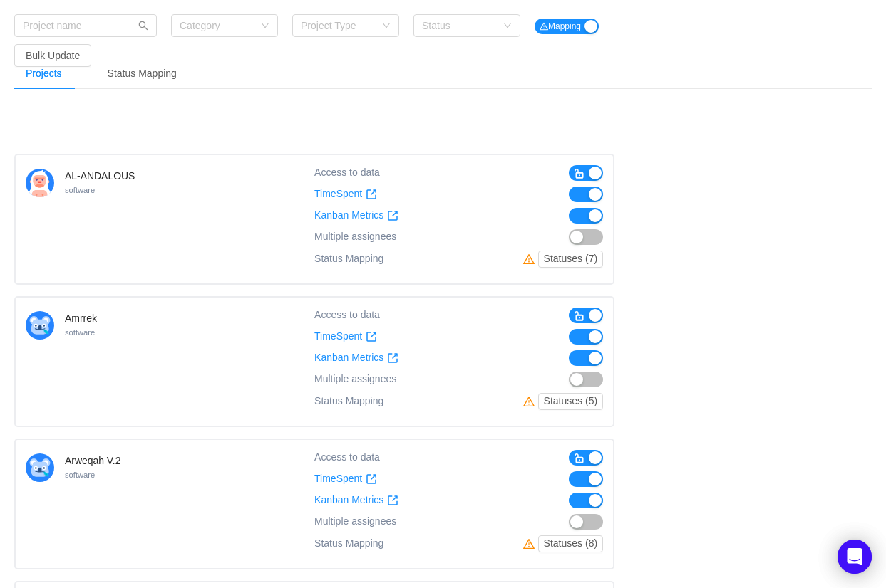 This screenshot has width=886, height=588. I want to click on img: 10425, so click(40, 183).